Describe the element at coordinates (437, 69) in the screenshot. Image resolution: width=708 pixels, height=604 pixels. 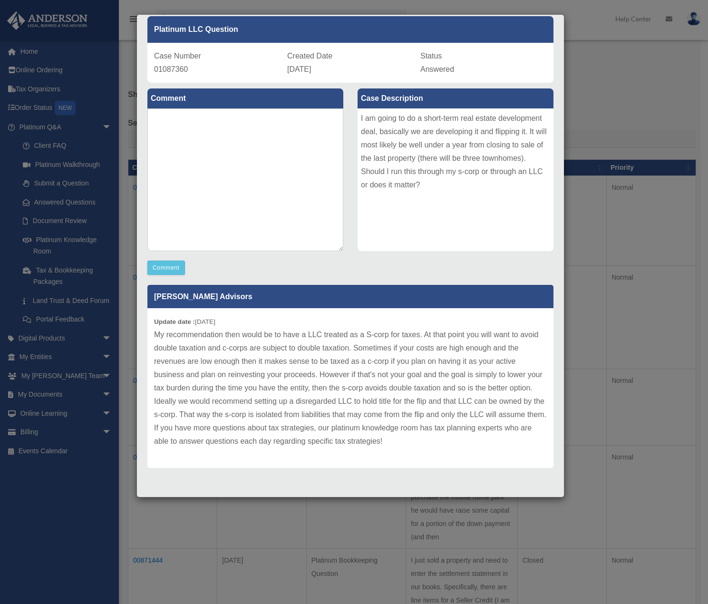
I see `span: Answered` at that location.